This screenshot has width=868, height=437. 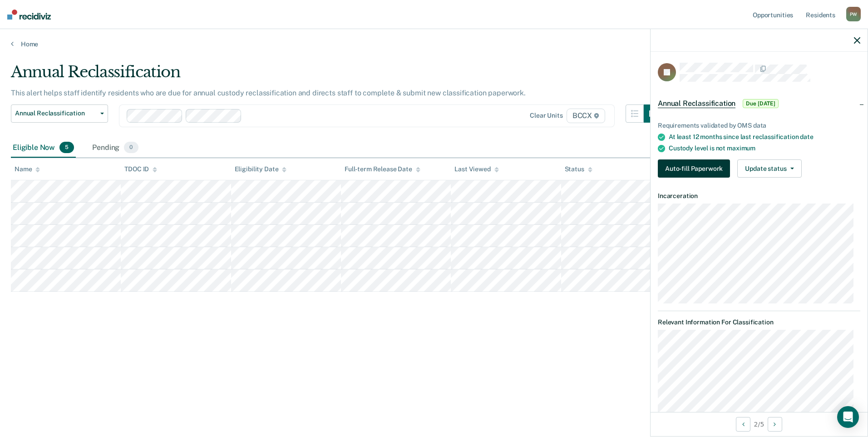 I want to click on div: TDOC ID, so click(x=141, y=169).